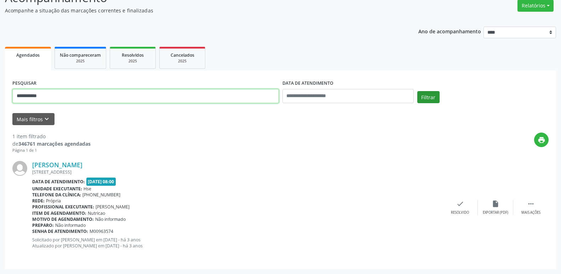 The width and height of the screenshot is (561, 274). Describe the element at coordinates (96, 213) in the screenshot. I see `span: Nutricao` at that location.